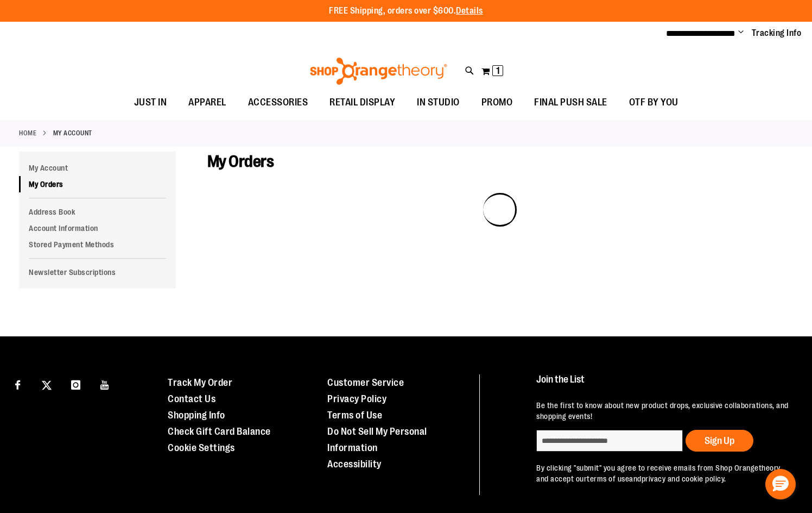  I want to click on a: APPAREL, so click(207, 102).